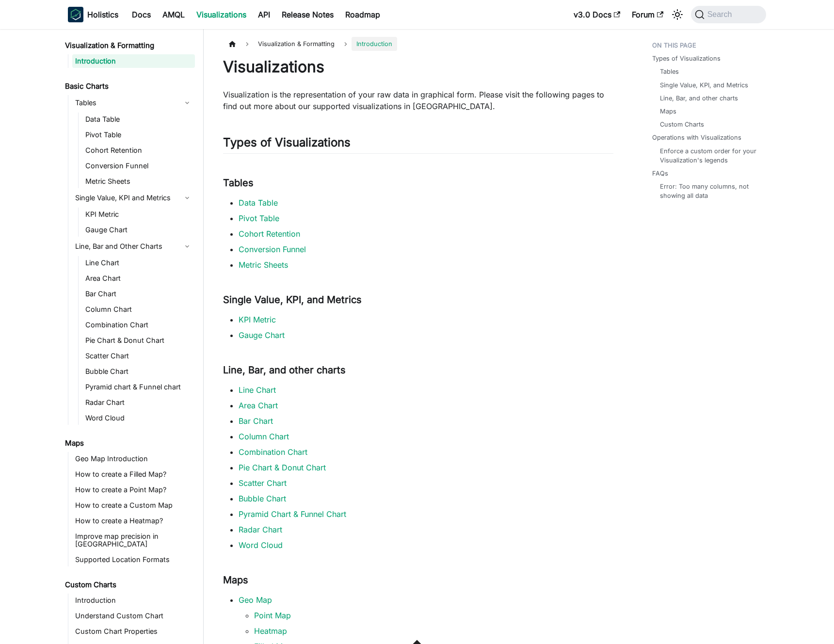  What do you see at coordinates (173, 15) in the screenshot?
I see `a: AMQL` at bounding box center [173, 15].